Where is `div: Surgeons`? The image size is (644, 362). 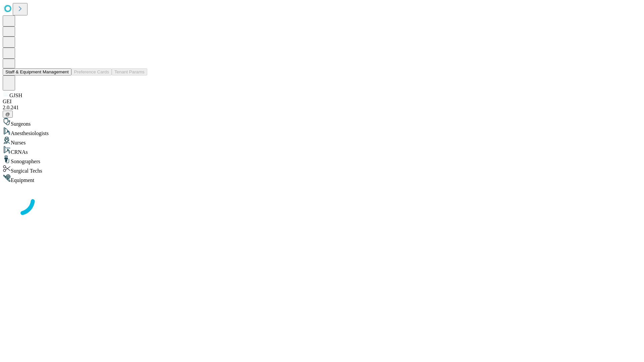
div: Surgeons is located at coordinates (322, 123).